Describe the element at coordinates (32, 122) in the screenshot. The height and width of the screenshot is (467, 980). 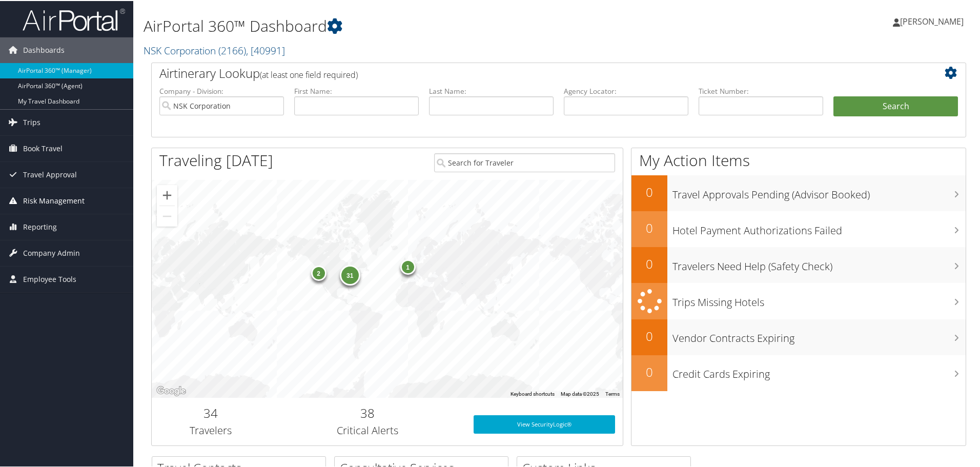
I see `span: Trips` at that location.